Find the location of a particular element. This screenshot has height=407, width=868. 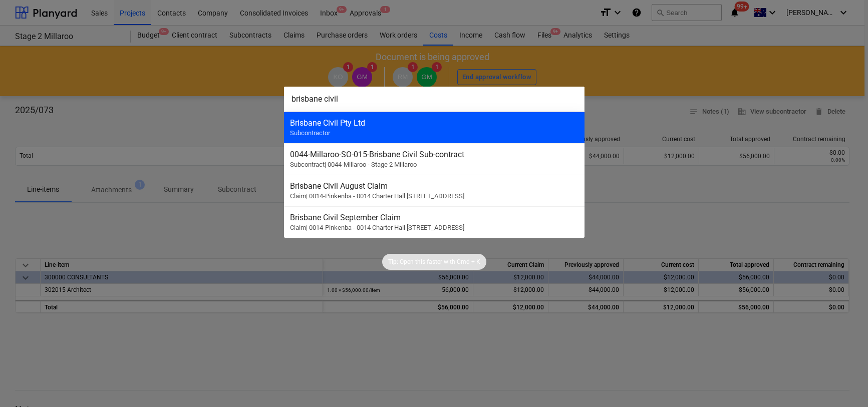

p: Open this faster with is located at coordinates (427, 262).